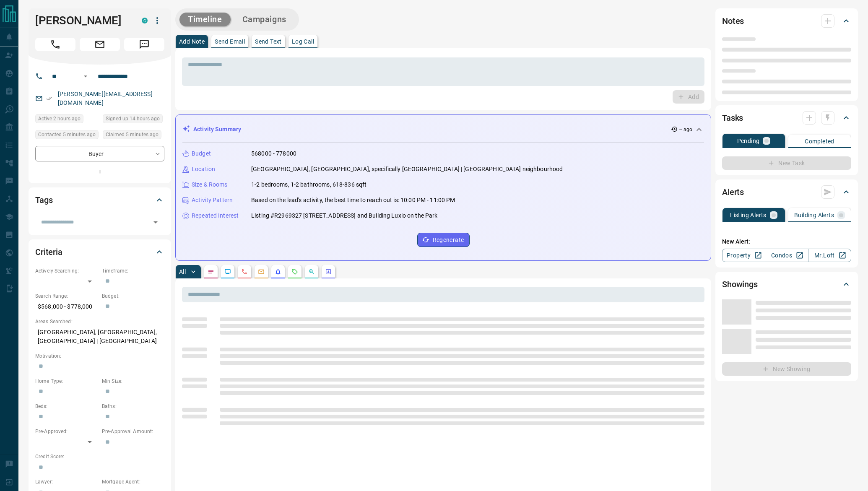 The height and width of the screenshot is (491, 868). I want to click on p: Location, so click(204, 169).